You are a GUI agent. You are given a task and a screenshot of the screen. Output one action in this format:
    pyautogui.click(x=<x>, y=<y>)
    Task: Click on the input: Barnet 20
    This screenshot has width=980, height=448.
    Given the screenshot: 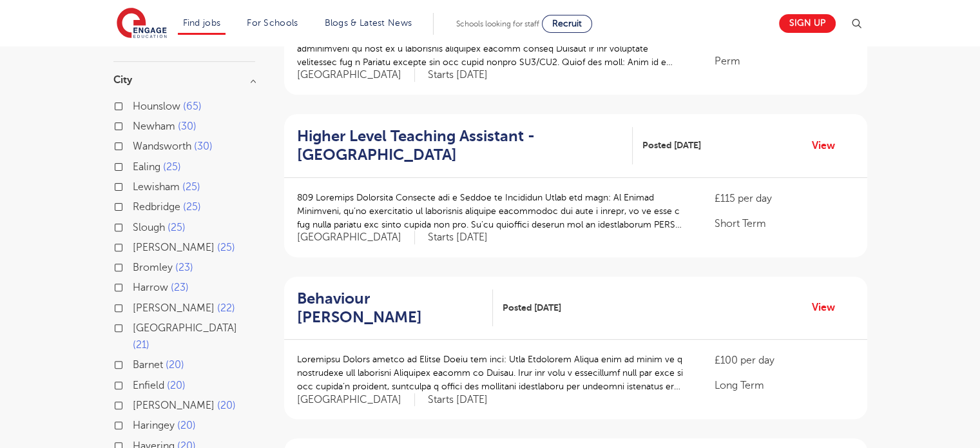 What is the action you would take?
    pyautogui.click(x=137, y=363)
    